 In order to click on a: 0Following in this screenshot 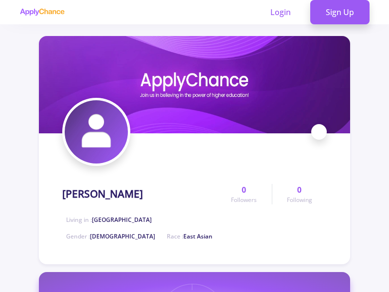, I will do `click(299, 194)`.